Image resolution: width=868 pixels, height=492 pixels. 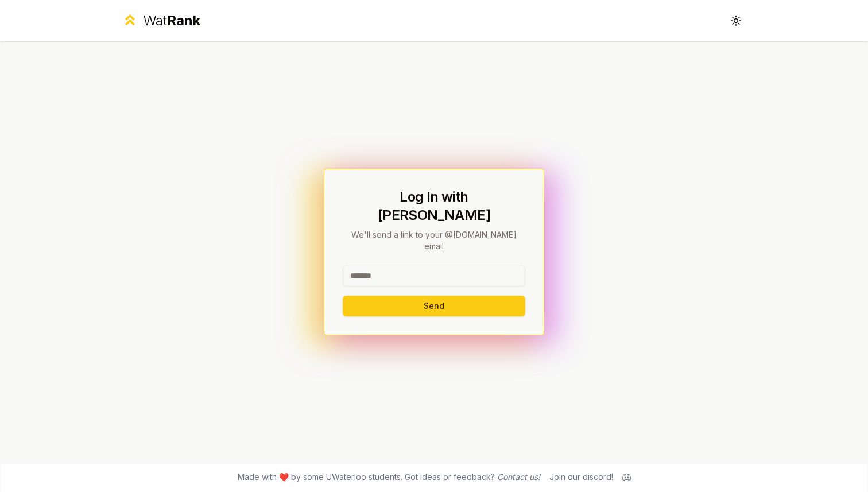 I want to click on button: Send, so click(x=434, y=307).